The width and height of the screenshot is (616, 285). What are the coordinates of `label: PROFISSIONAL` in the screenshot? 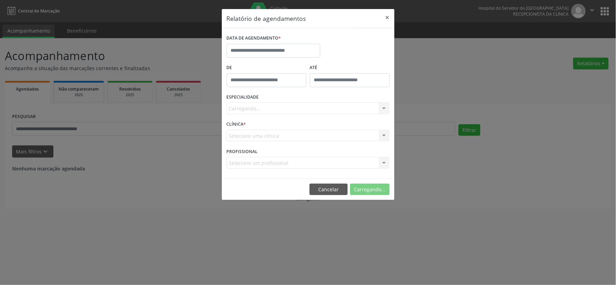 It's located at (242, 151).